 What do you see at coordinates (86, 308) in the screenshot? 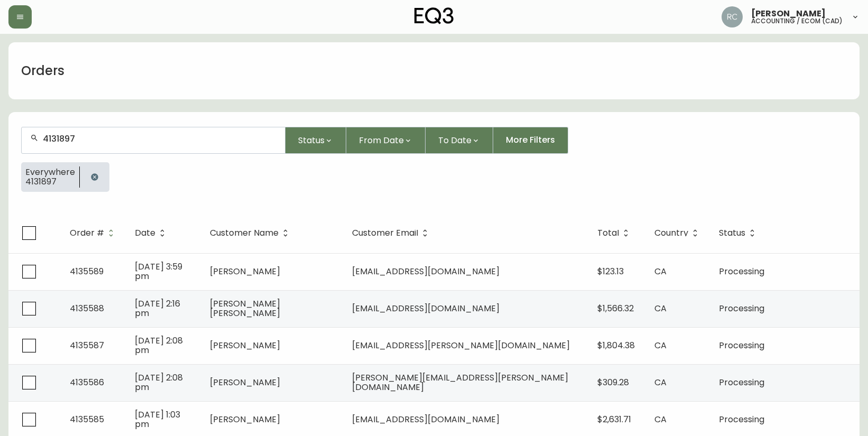
I see `span: 4135588` at bounding box center [86, 308].